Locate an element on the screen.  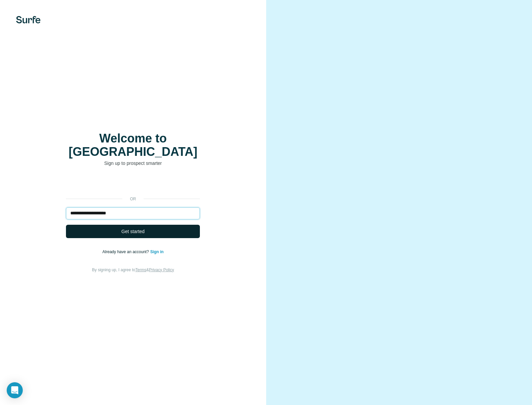
a: Sign in is located at coordinates (157, 252).